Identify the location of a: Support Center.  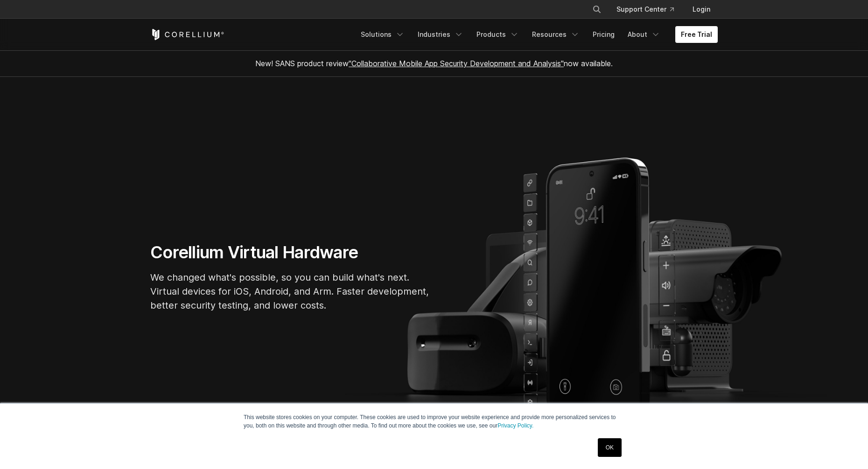
(644, 9).